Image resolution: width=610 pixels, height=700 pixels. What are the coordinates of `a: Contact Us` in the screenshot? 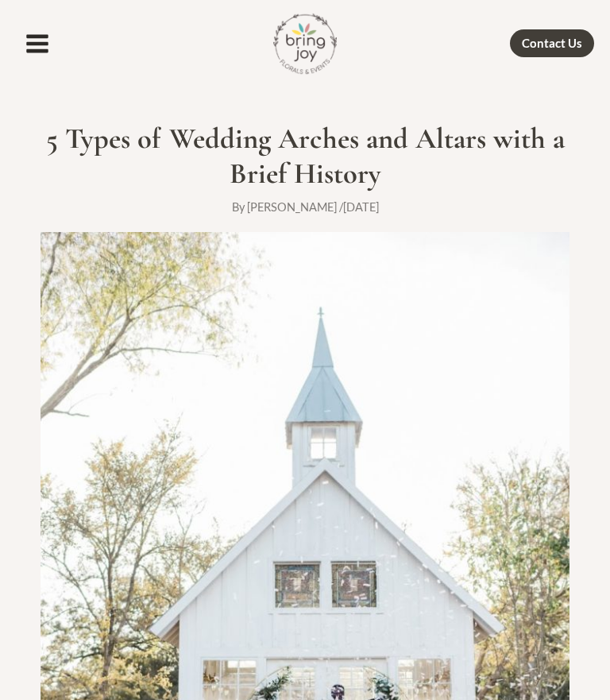 It's located at (552, 43).